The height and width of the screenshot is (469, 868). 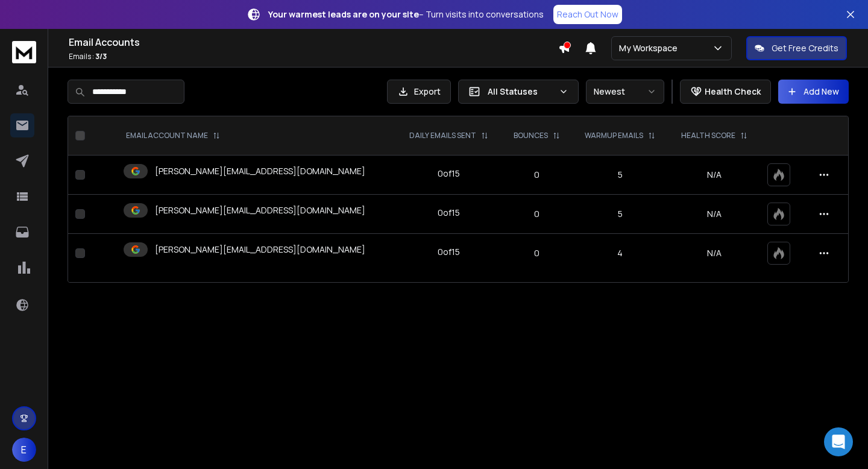 I want to click on p: DAILY EMAILS SENT, so click(x=443, y=136).